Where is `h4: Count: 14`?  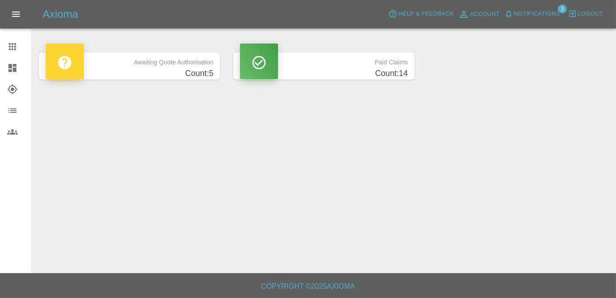 h4: Count: 14 is located at coordinates (324, 73).